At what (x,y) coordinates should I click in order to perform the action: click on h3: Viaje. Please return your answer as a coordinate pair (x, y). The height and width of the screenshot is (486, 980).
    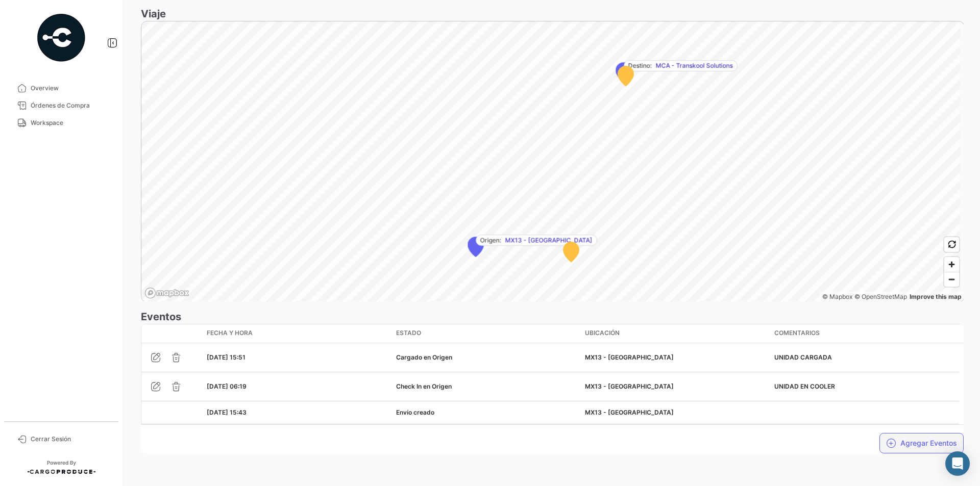
    Looking at the image, I should click on (552, 13).